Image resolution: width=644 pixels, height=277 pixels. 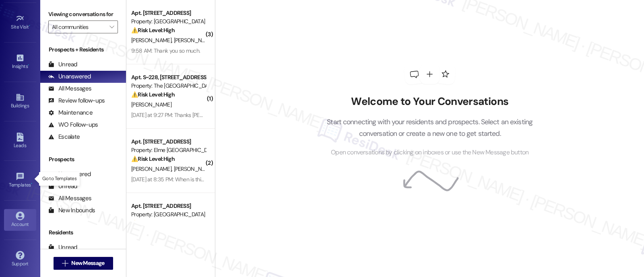 What do you see at coordinates (20, 141) in the screenshot?
I see `a: Leads` at bounding box center [20, 141].